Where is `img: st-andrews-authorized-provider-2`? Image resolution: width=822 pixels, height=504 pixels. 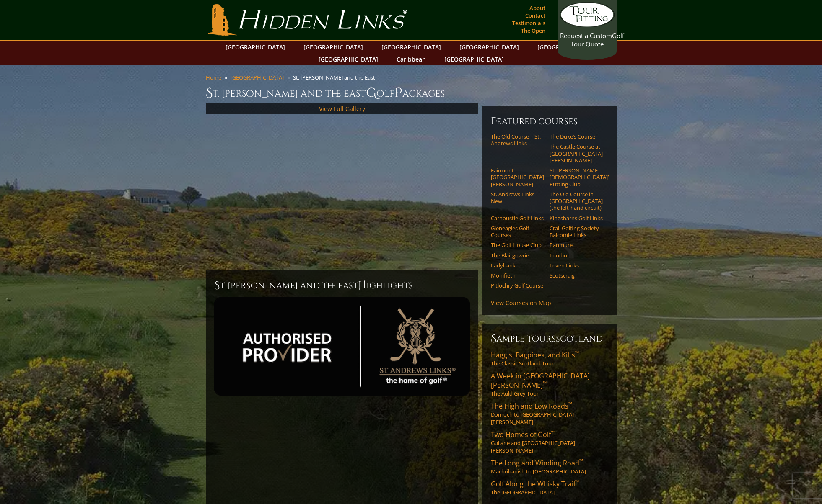
img: st-andrews-authorized-provider-2 is located at coordinates (342, 347).